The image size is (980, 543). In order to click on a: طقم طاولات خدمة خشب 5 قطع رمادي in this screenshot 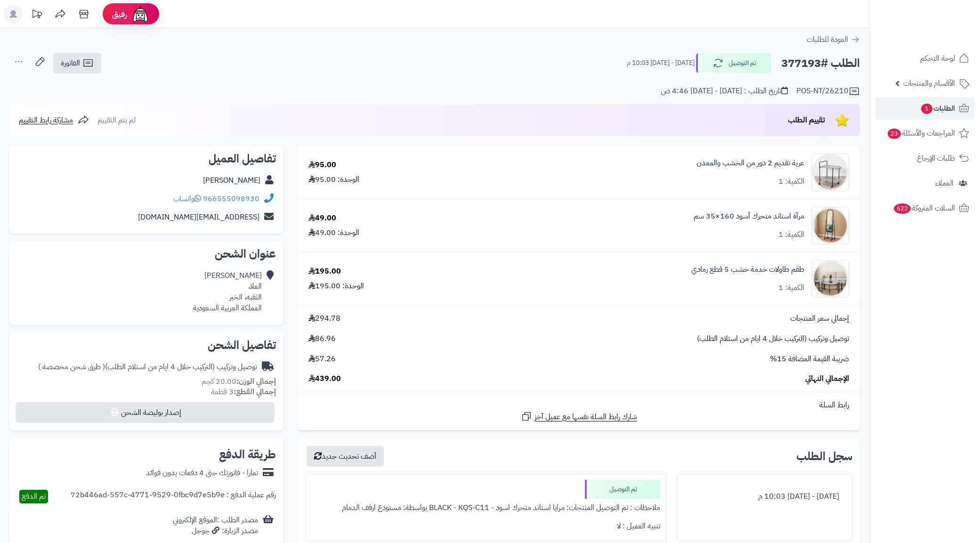, I will do `click(748, 269)`.